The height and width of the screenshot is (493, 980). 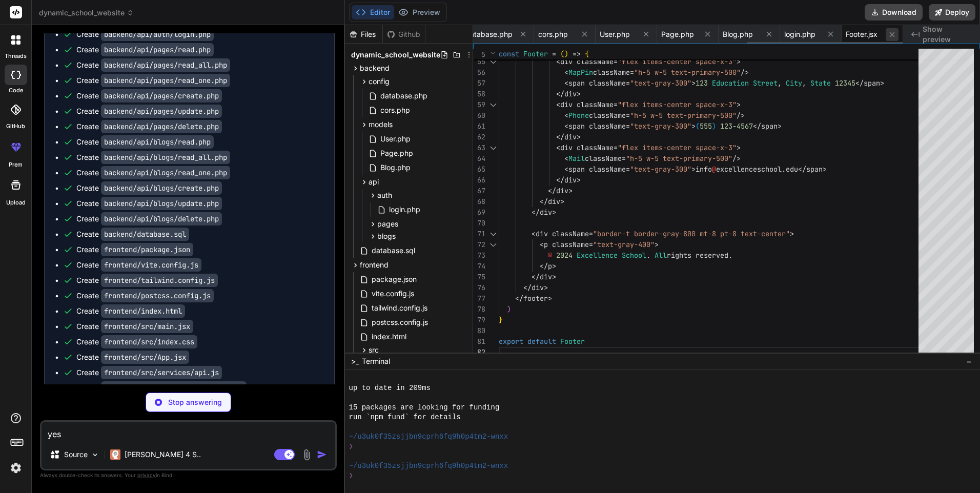 I want to click on button: Editor, so click(x=372, y=12).